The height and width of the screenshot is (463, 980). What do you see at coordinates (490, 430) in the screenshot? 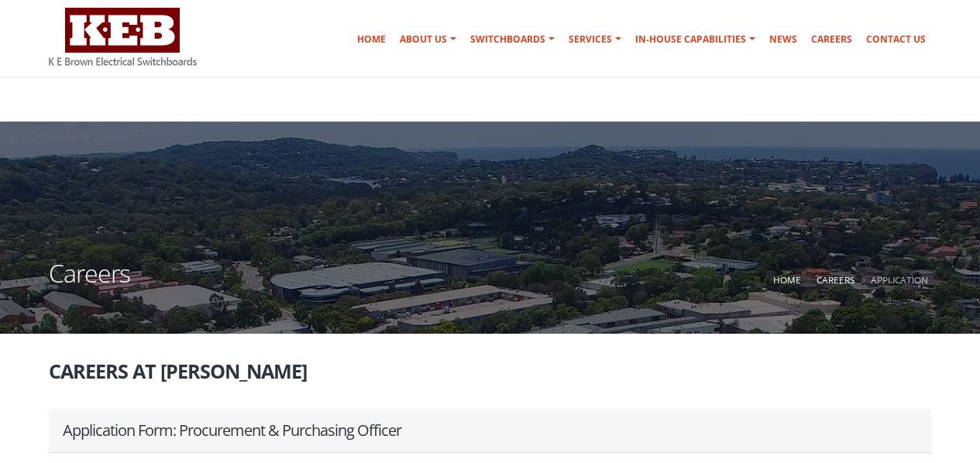
I see `h2: Application Form: Procurement & Purchasing Officer` at bounding box center [490, 430].